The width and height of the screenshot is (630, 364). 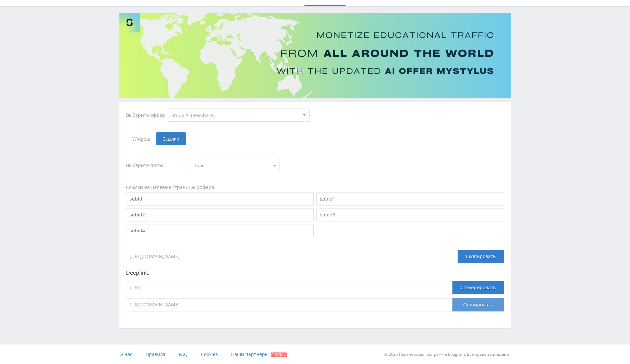 I want to click on div: Скопировать, so click(x=481, y=257).